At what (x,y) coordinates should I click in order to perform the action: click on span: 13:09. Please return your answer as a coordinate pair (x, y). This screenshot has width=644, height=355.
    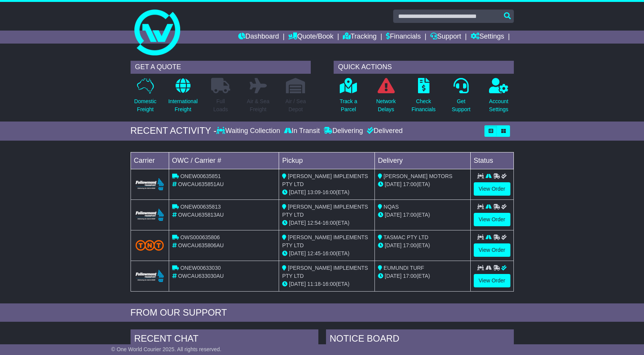
    Looking at the image, I should click on (314, 192).